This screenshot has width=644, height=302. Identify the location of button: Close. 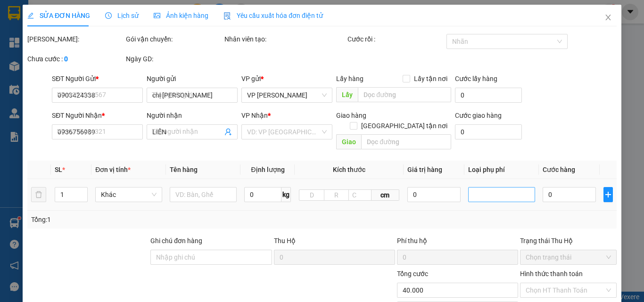
(609, 18).